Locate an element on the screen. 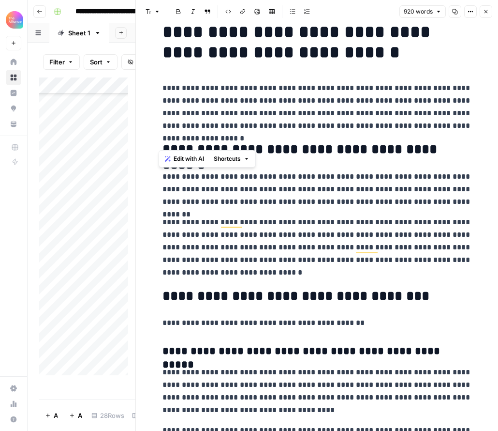 The height and width of the screenshot is (431, 498). button: Edit with AI is located at coordinates (184, 159).